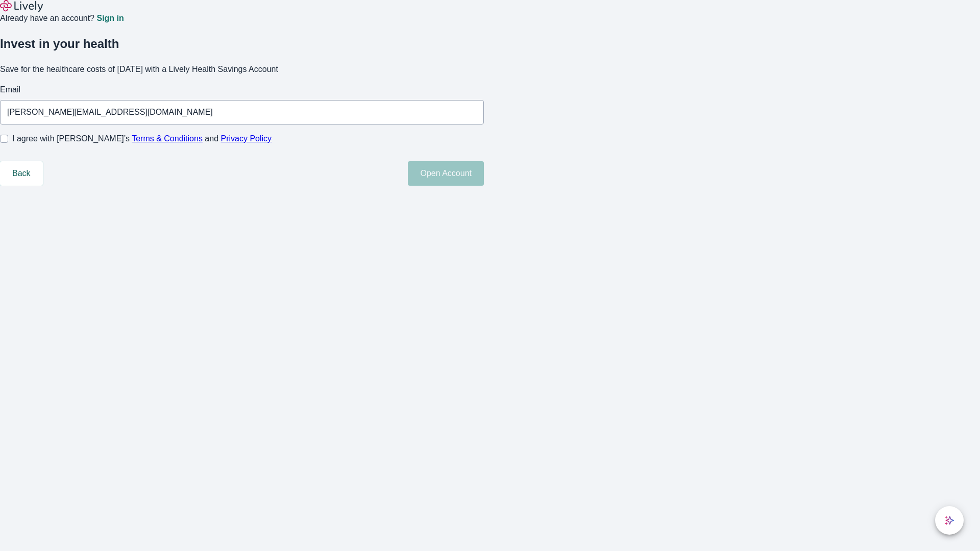 The image size is (980, 551). What do you see at coordinates (167, 139) in the screenshot?
I see `a: Terms & Conditions` at bounding box center [167, 139].